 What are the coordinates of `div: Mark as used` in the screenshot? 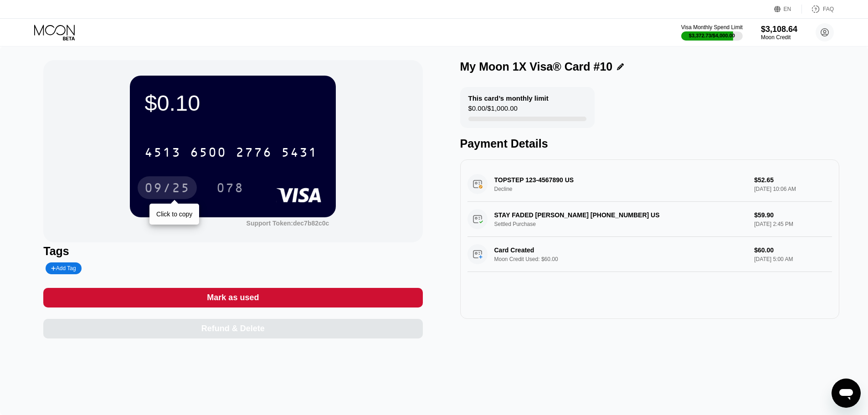 It's located at (233, 297).